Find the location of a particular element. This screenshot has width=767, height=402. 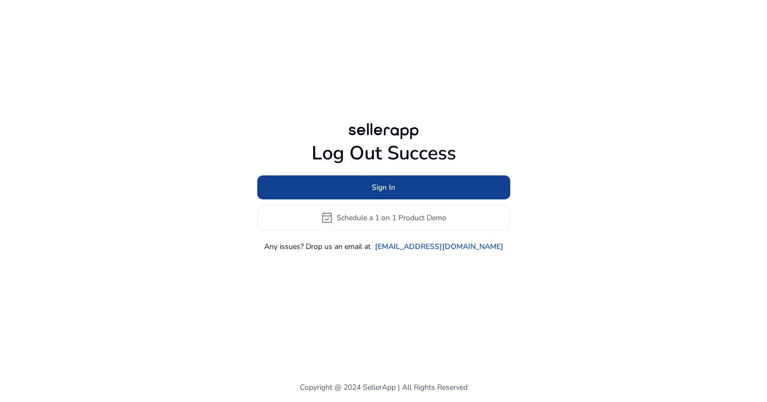

h1: Log Out Success is located at coordinates (384, 153).